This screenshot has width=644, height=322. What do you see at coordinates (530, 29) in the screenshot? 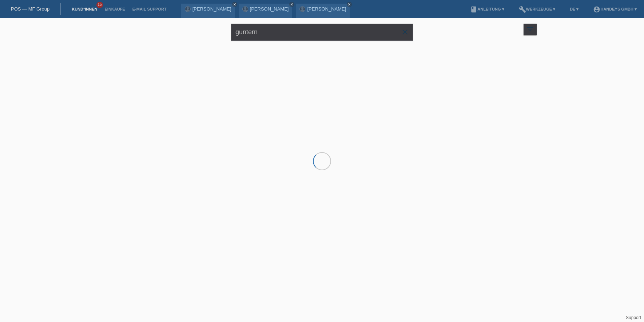
I see `i: filter_list` at bounding box center [530, 29].